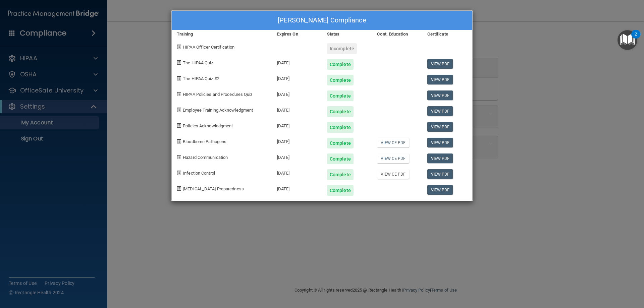  What do you see at coordinates (207, 126) in the screenshot?
I see `span: Policies Acknowledgment` at bounding box center [207, 126].